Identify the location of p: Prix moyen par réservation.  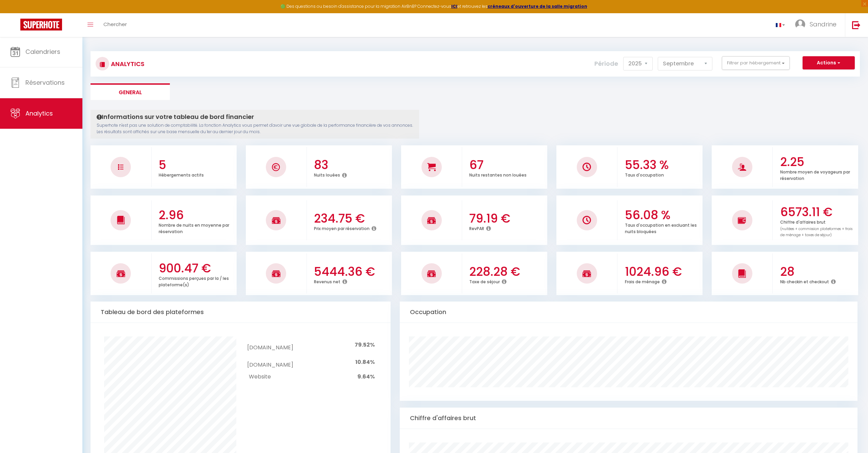
(342, 228).